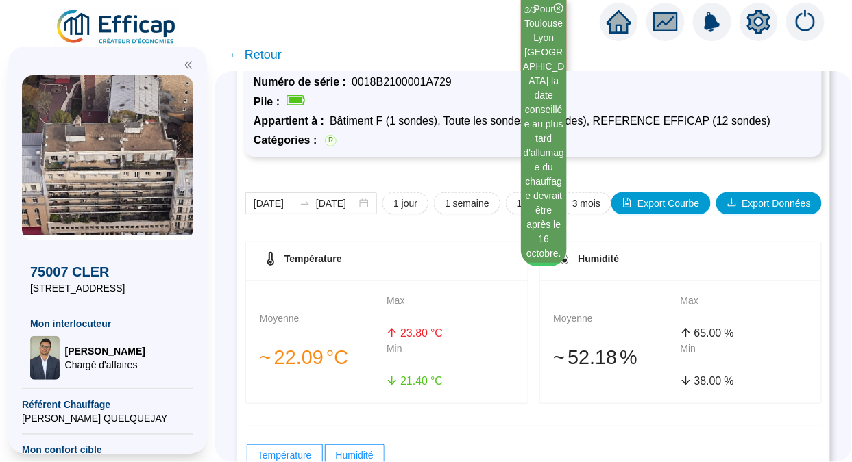  Describe the element at coordinates (420, 333) in the screenshot. I see `span: .80` at that location.